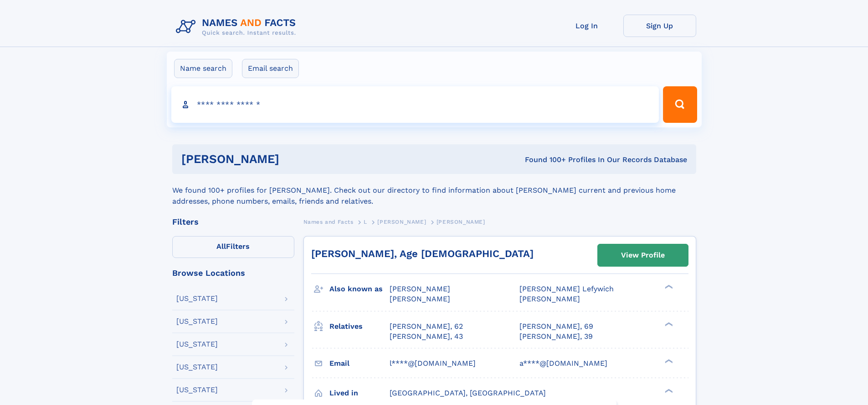  Describe the element at coordinates (660, 26) in the screenshot. I see `a: Sign Up` at that location.